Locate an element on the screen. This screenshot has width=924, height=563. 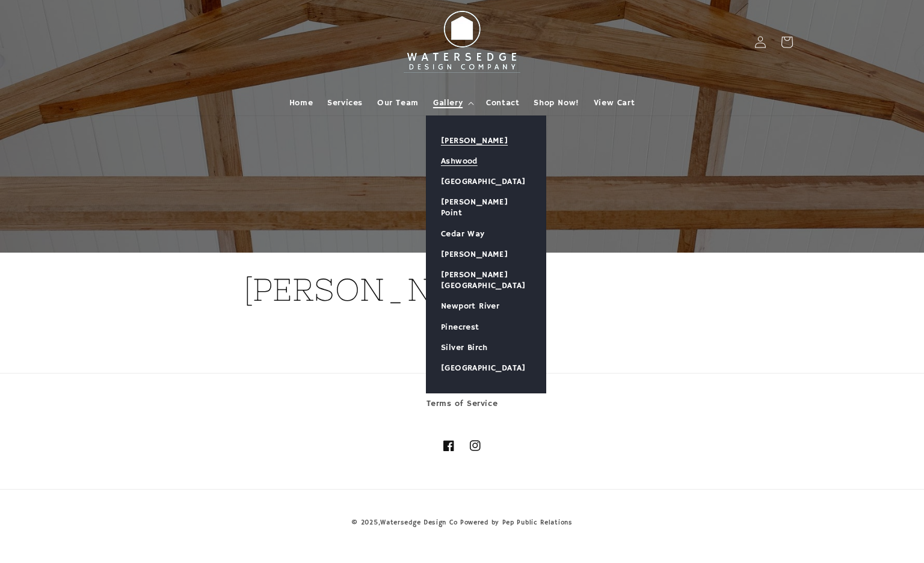
small: © 2025, is located at coordinates (405, 523).